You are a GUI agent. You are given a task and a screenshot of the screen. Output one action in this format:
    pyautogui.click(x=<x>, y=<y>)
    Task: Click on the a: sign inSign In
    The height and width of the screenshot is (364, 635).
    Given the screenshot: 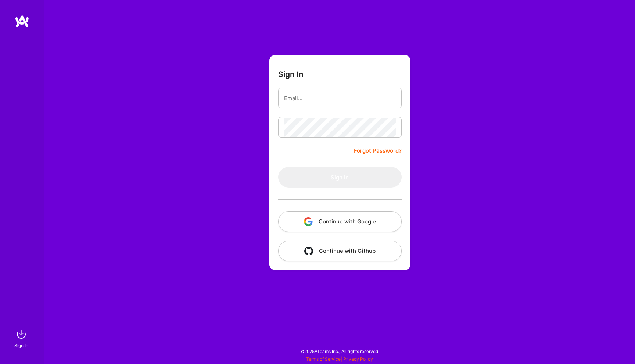 What is the action you would take?
    pyautogui.click(x=22, y=338)
    